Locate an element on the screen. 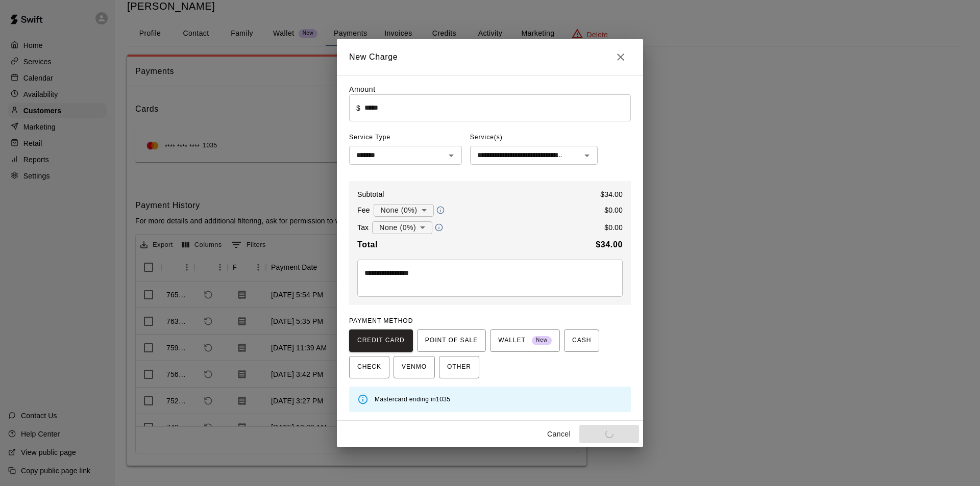 The height and width of the screenshot is (486, 980). span: Service(s) is located at coordinates (486, 138).